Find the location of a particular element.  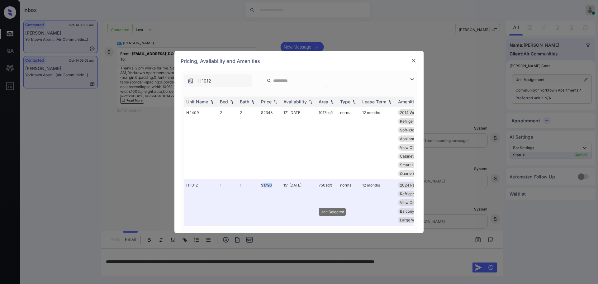

img: close is located at coordinates (414, 61).